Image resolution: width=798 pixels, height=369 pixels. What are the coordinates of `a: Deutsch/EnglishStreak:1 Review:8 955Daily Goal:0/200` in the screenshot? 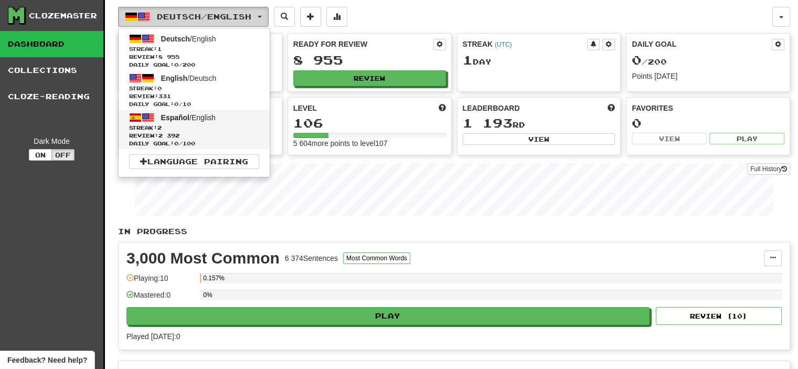 It's located at (194, 50).